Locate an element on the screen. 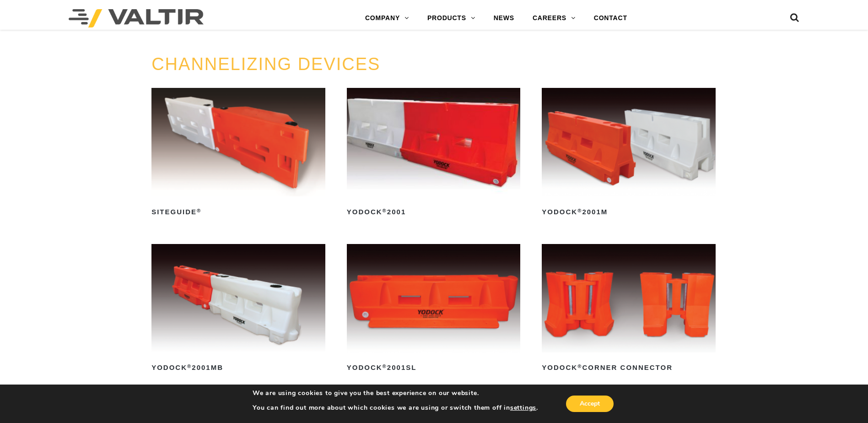 The width and height of the screenshot is (868, 423). button: settings is located at coordinates (523, 408).